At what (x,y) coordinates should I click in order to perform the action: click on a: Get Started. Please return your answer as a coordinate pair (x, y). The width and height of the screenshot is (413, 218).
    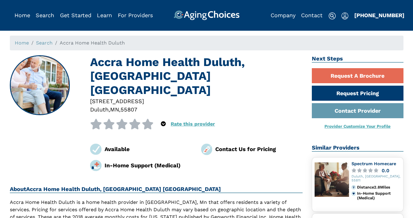
    Looking at the image, I should click on (76, 15).